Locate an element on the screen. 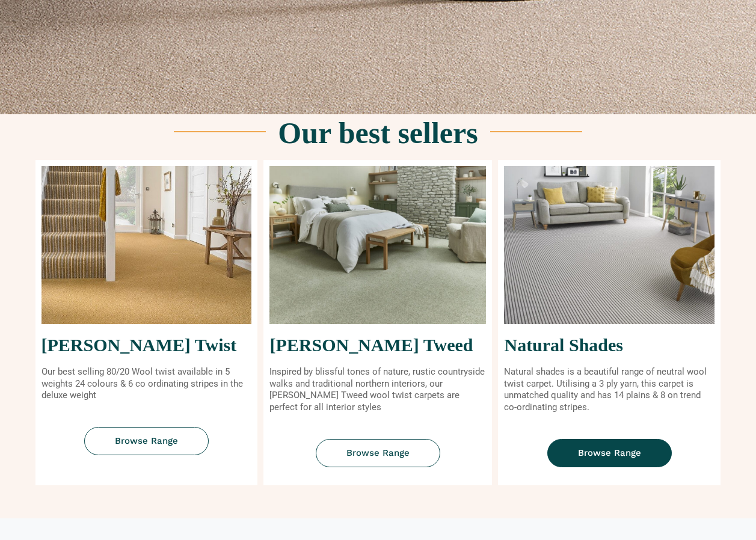  h2: Natural Shades is located at coordinates (609, 345).